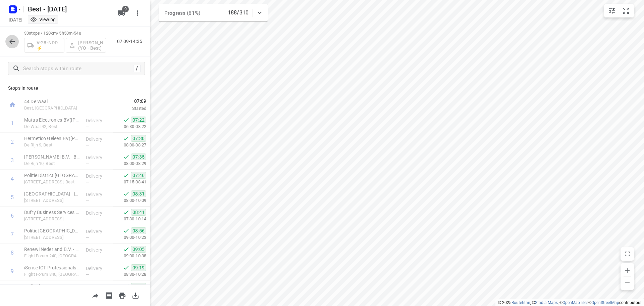  I want to click on p: De Rijn 9, Best, so click(52, 145).